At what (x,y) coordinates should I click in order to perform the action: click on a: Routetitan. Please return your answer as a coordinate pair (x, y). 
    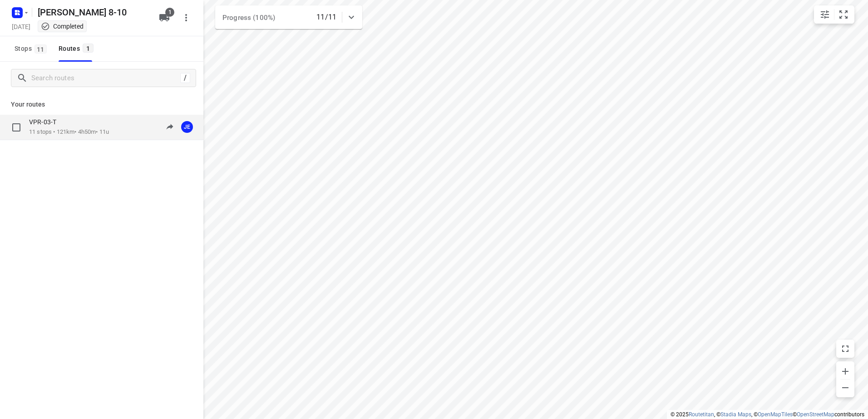
    Looking at the image, I should click on (702, 415).